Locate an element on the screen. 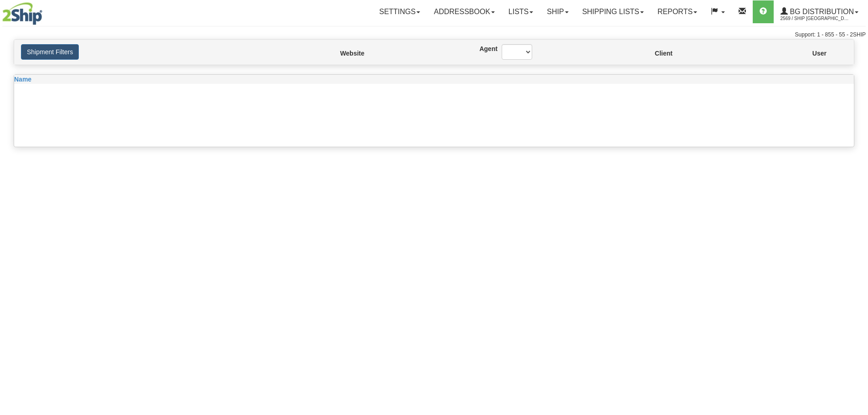  label: Client is located at coordinates (655, 53).